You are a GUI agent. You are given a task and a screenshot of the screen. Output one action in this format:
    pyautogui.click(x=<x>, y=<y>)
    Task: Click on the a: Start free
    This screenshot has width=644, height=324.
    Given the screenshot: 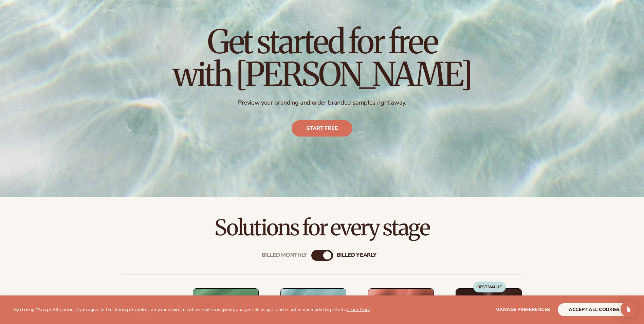 What is the action you would take?
    pyautogui.click(x=322, y=129)
    